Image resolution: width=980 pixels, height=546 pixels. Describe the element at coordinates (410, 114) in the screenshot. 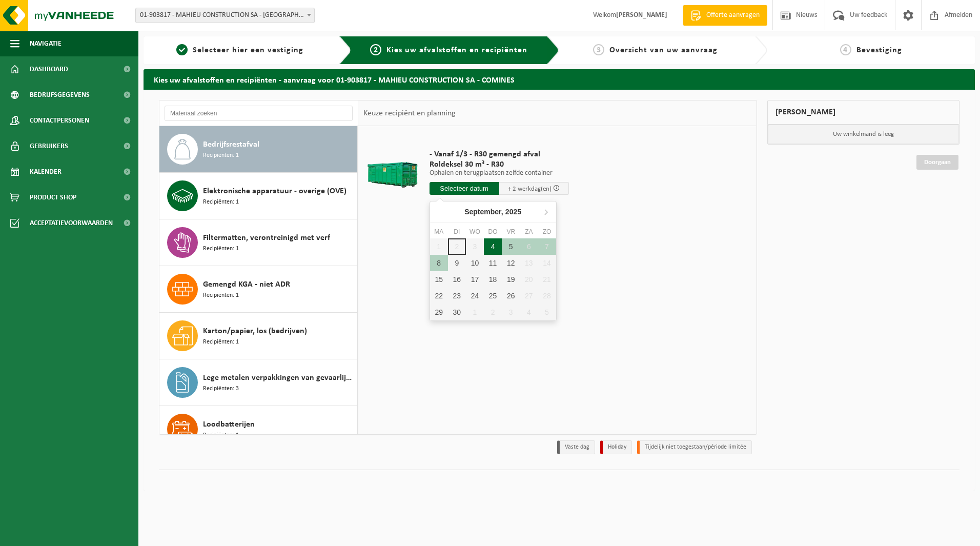

I see `div: Keuze recipiënt en planning` at that location.